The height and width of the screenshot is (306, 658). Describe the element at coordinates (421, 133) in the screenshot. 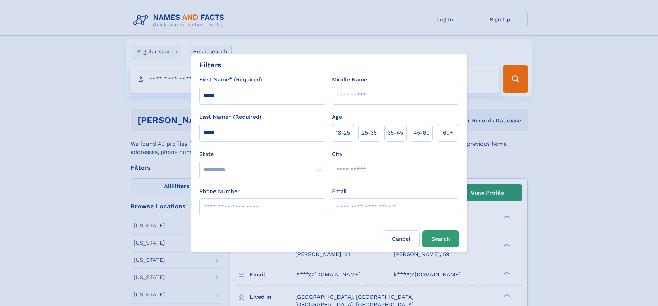

I see `span: 45‑60` at that location.